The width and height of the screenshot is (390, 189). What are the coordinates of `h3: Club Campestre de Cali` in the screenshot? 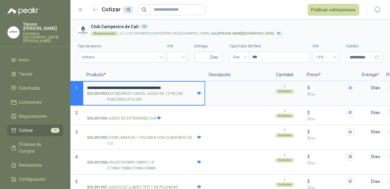 It's located at (235, 27).